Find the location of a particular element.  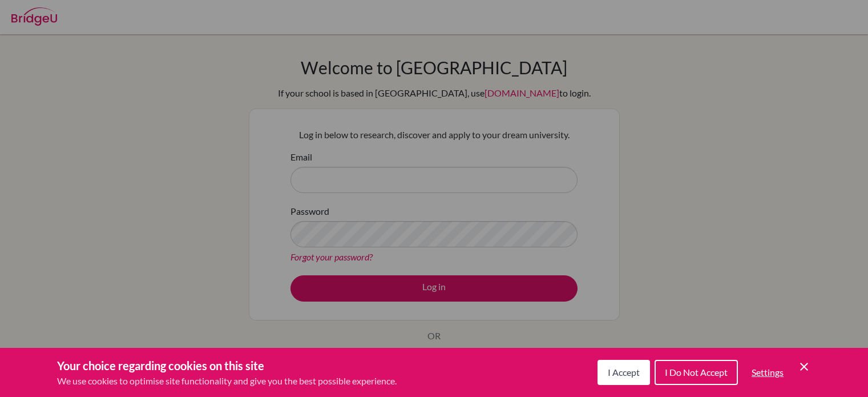

span: Settings is located at coordinates (768, 372).